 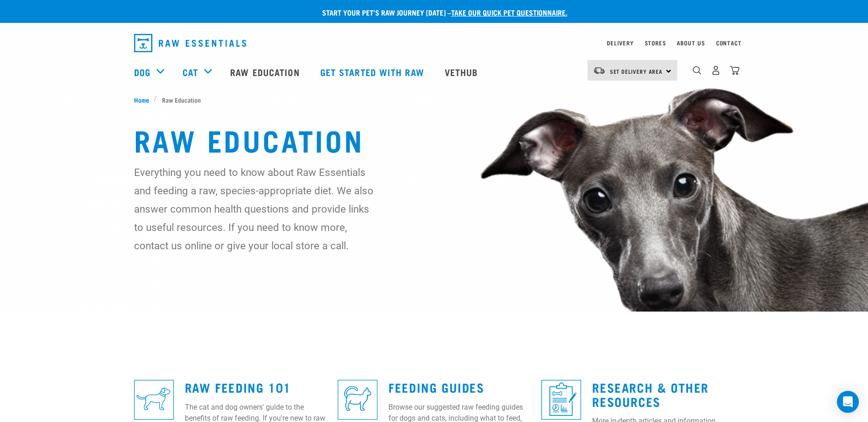 I want to click on div: Open Intercom Messenger, so click(x=847, y=401).